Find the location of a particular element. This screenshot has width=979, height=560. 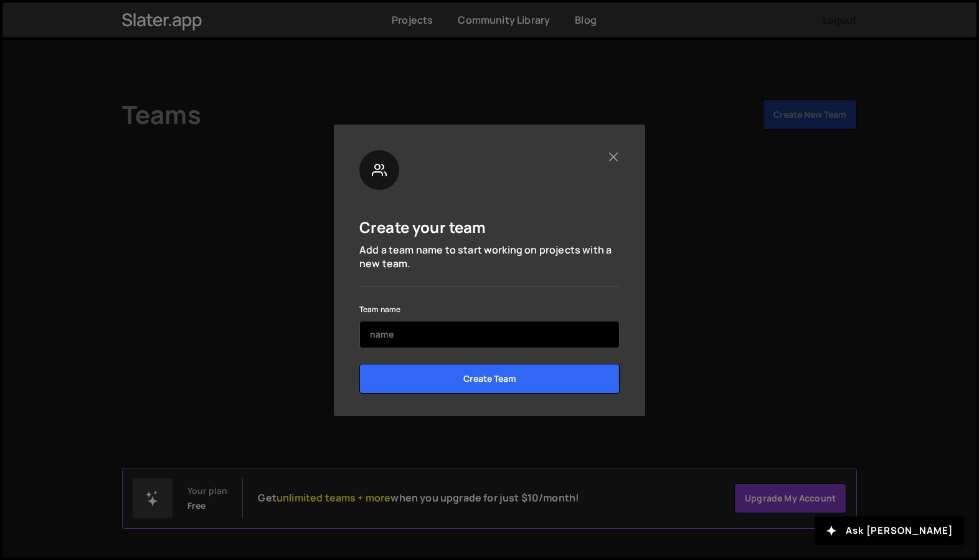

input: Create Team is located at coordinates (490, 379).